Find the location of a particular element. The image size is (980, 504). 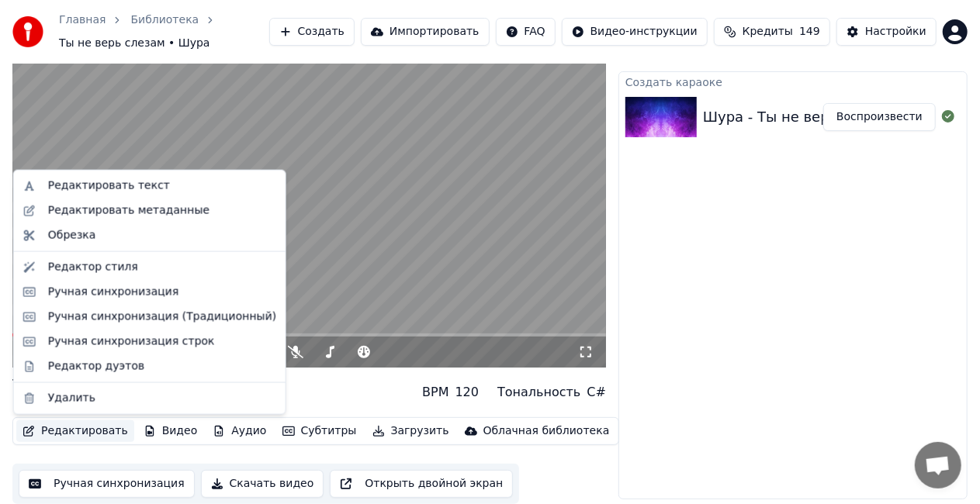

button: Ручная синхронизация is located at coordinates (106, 484).